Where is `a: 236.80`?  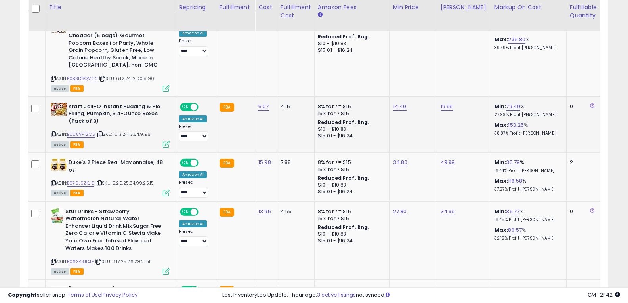 a: 236.80 is located at coordinates (517, 40).